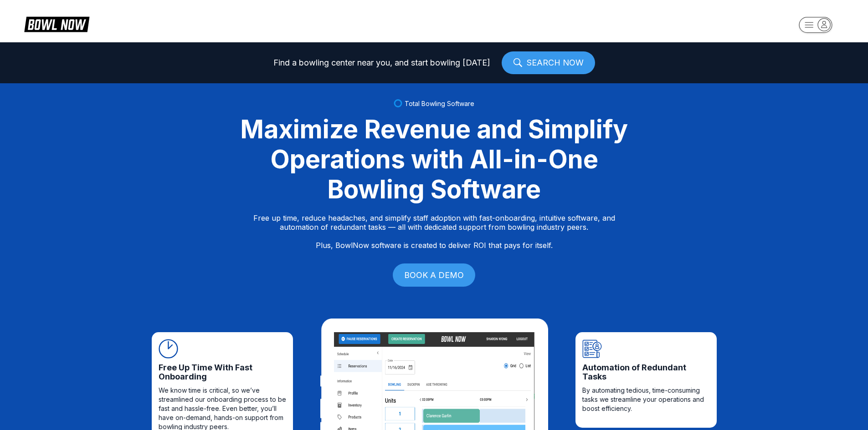  Describe the element at coordinates (434, 232) in the screenshot. I see `p: Free up time, reduce headaches, and simplify staff adoption with fast-onboarding, intuitive softw...` at that location.